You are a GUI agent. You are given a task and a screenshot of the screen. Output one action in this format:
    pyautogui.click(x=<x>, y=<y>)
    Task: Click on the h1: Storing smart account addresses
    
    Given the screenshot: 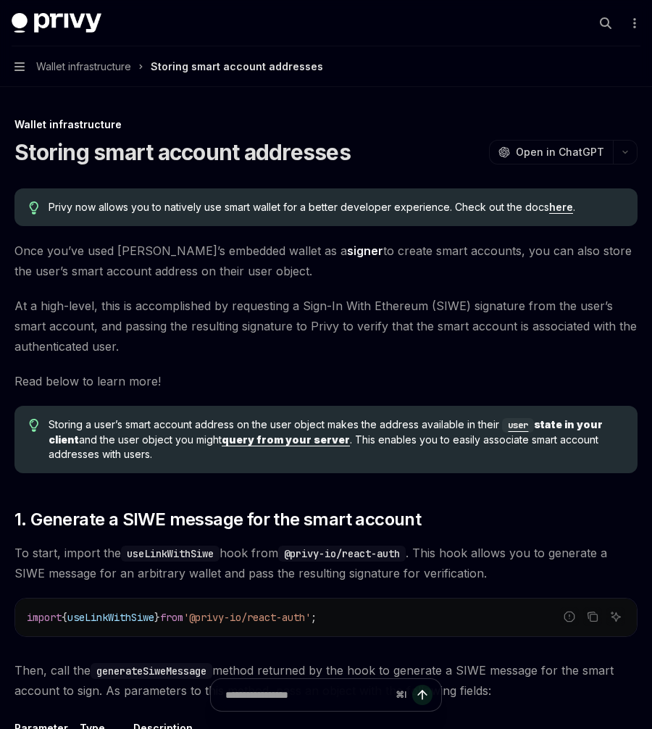 What is the action you would take?
    pyautogui.click(x=183, y=152)
    